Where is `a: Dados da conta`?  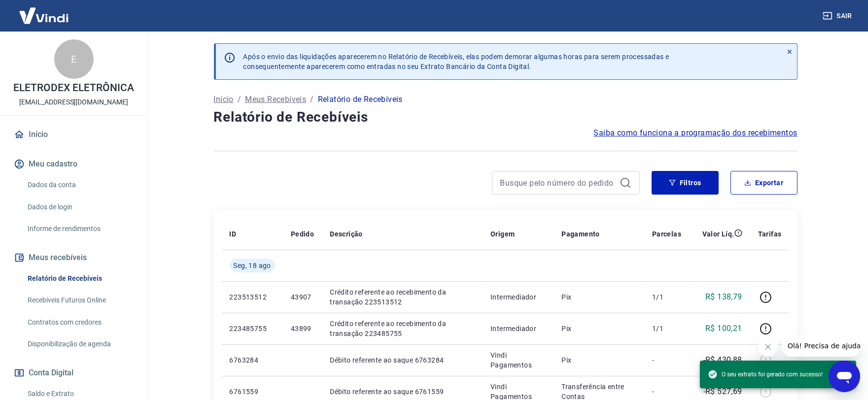 a: Dados da conta is located at coordinates (79, 185).